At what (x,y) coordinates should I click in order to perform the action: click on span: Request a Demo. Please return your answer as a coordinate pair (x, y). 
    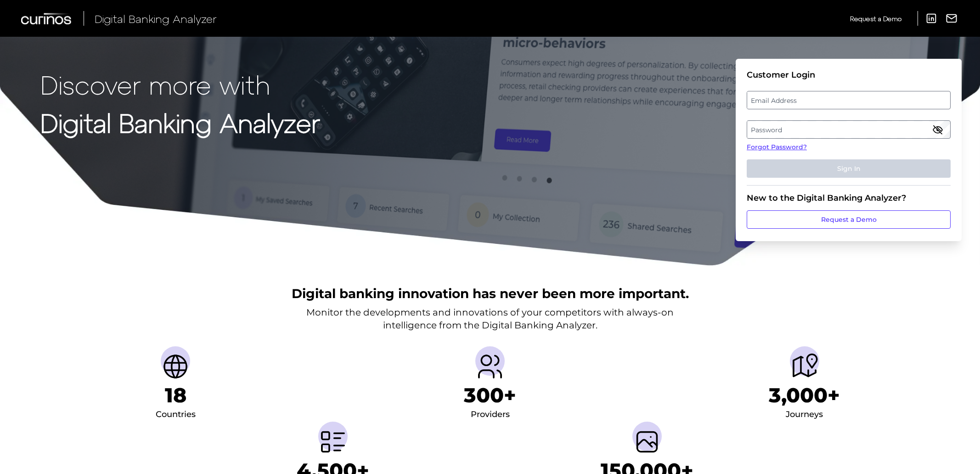
    Looking at the image, I should click on (875, 19).